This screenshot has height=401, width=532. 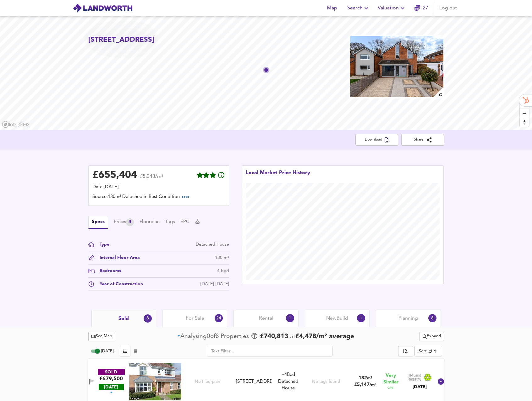 What do you see at coordinates (214, 336) in the screenshot?
I see `div: of Propert ies` at bounding box center [214, 336].